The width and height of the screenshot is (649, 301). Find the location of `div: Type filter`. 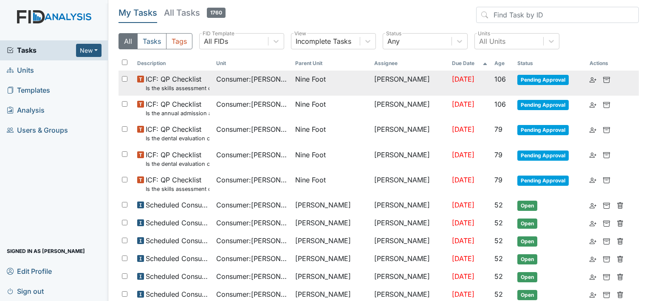

div: Type filter is located at coordinates (156, 41).